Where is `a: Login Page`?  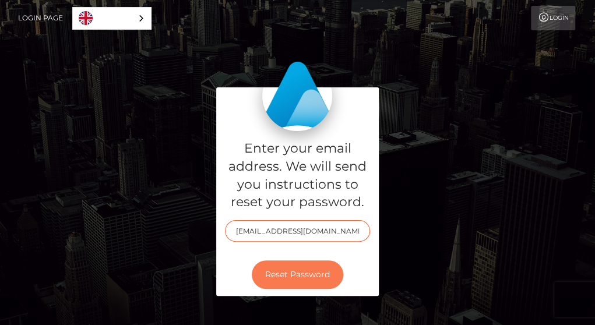
a: Login Page is located at coordinates (40, 18).